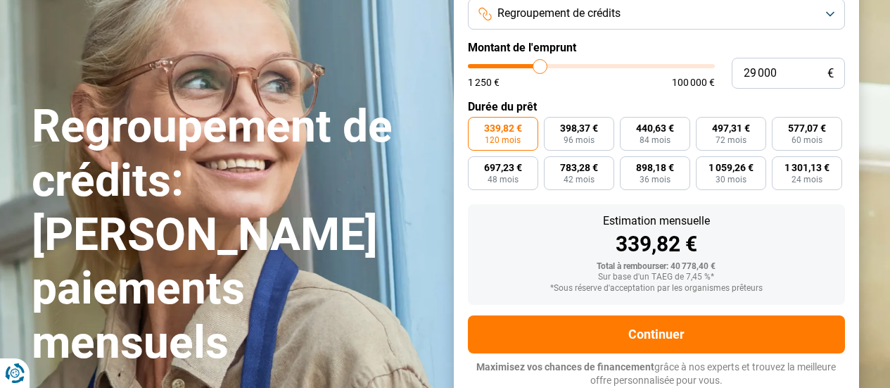 The height and width of the screenshot is (388, 890). I want to click on span: 100 000 €, so click(693, 82).